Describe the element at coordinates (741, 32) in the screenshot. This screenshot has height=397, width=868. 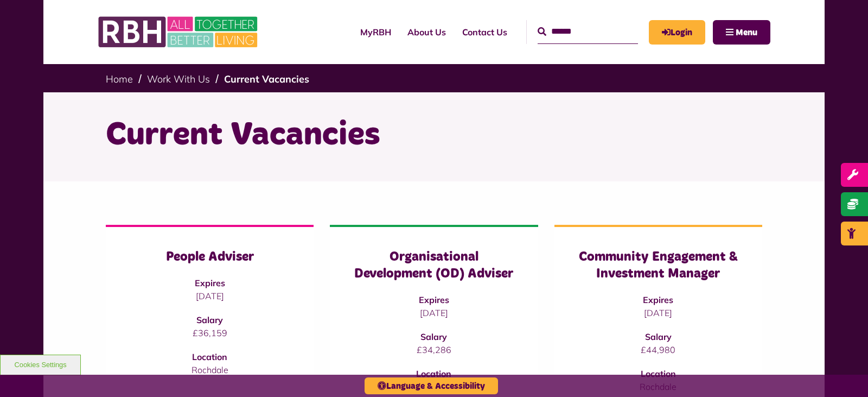
I see `button: Navigation` at that location.